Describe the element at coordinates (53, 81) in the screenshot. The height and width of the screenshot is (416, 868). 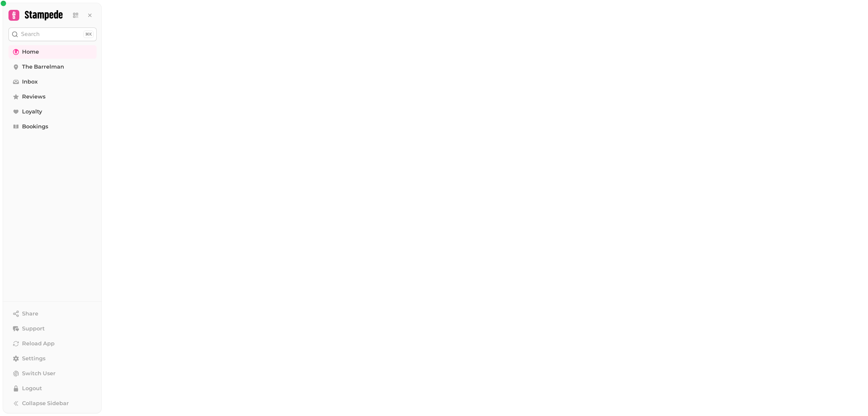
I see `a: Inbox` at that location.